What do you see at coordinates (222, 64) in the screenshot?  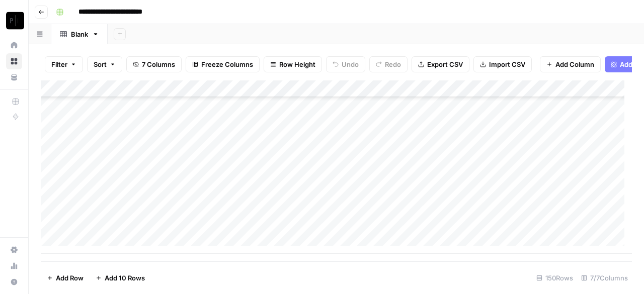 I see `button: Freeze Columns` at bounding box center [222, 64].